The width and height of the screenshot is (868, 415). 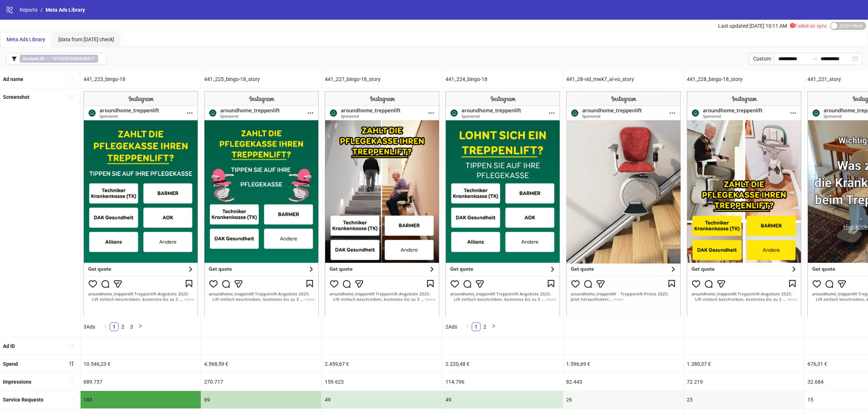 What do you see at coordinates (503, 382) in the screenshot?
I see `div: 114.796` at bounding box center [503, 382].